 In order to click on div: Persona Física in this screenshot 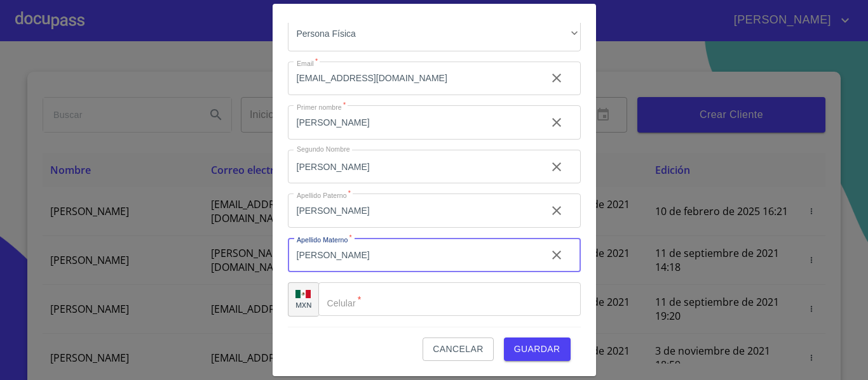, I will do `click(434, 34)`.